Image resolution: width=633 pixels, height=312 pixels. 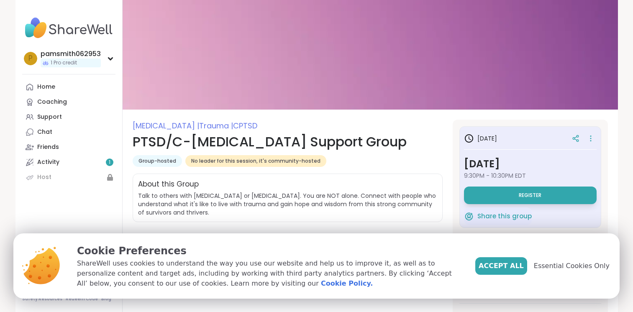 I want to click on div: Chat, so click(x=45, y=132).